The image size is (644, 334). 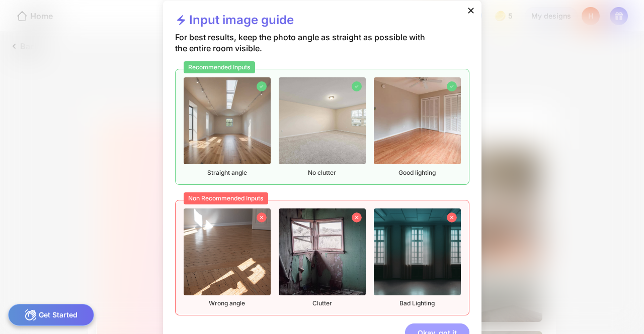 I want to click on div: Recommended Inputs, so click(x=219, y=67).